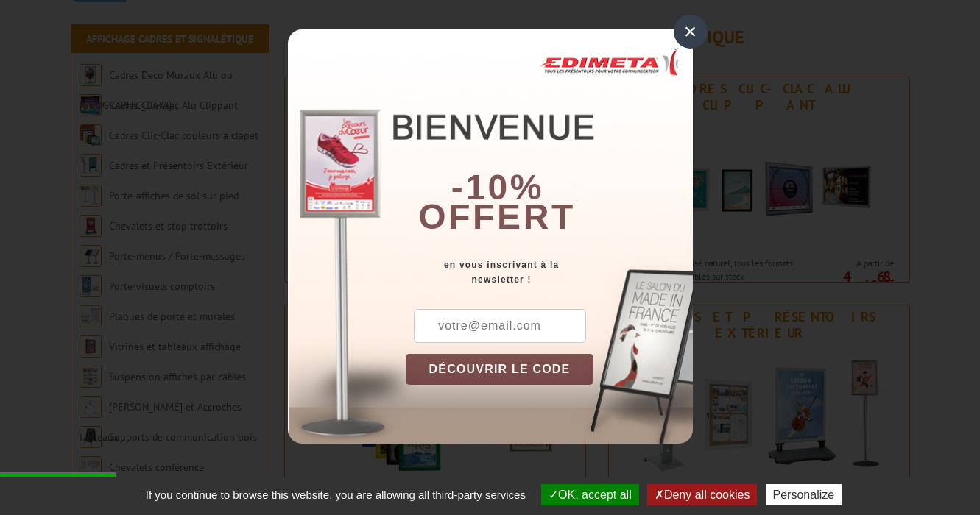 Image resolution: width=980 pixels, height=515 pixels. I want to click on button: Personalize (modal window), so click(804, 494).